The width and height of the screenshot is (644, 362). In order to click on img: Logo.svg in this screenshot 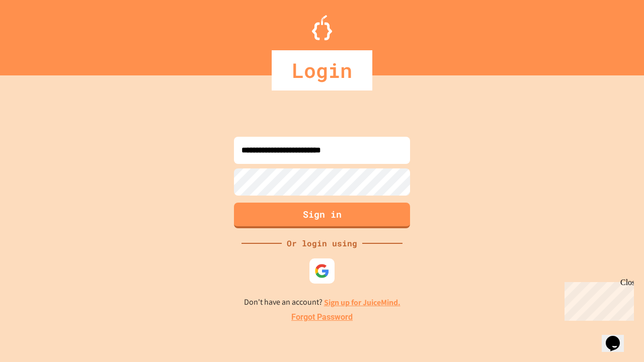, I will do `click(322, 28)`.